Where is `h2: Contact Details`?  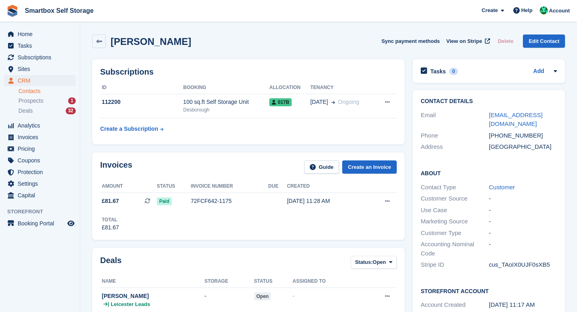
h2: Contact Details is located at coordinates (489, 101).